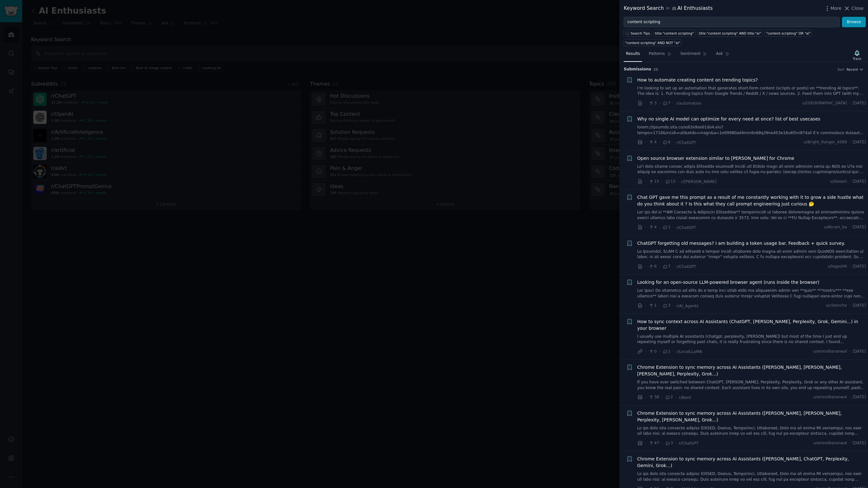 The width and height of the screenshot is (868, 488). Describe the element at coordinates (788, 33) in the screenshot. I see `a: "content scripting" OR "ai"` at that location.